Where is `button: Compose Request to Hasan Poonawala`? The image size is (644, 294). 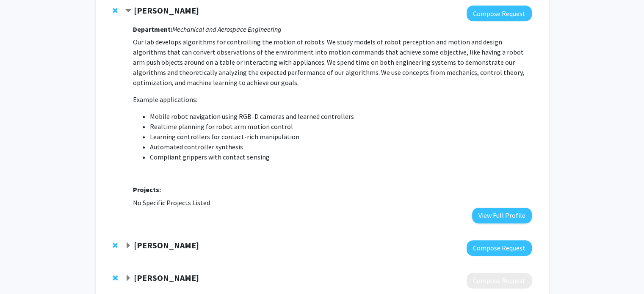
button: Compose Request to Hasan Poonawala is located at coordinates (499, 13).